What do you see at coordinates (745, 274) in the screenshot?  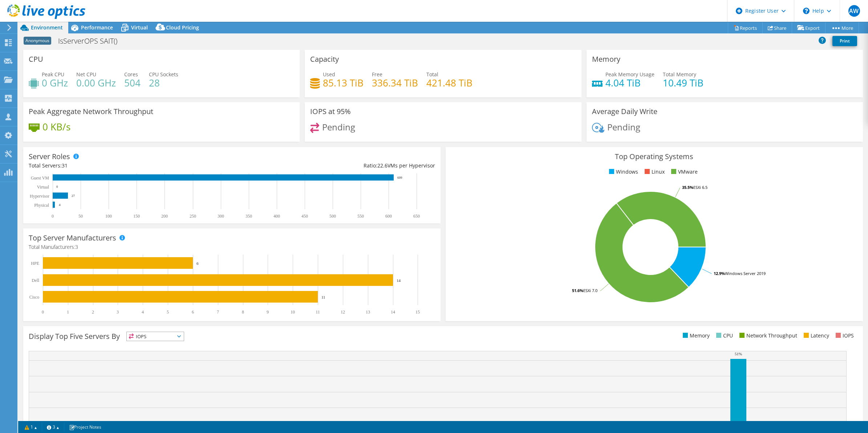 I see `tspan: Windows Server 2019` at bounding box center [745, 274].